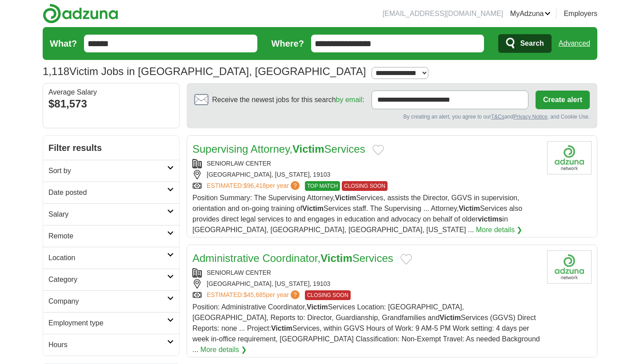  What do you see at coordinates (111, 323) in the screenshot?
I see `a: Employment type` at bounding box center [111, 323].